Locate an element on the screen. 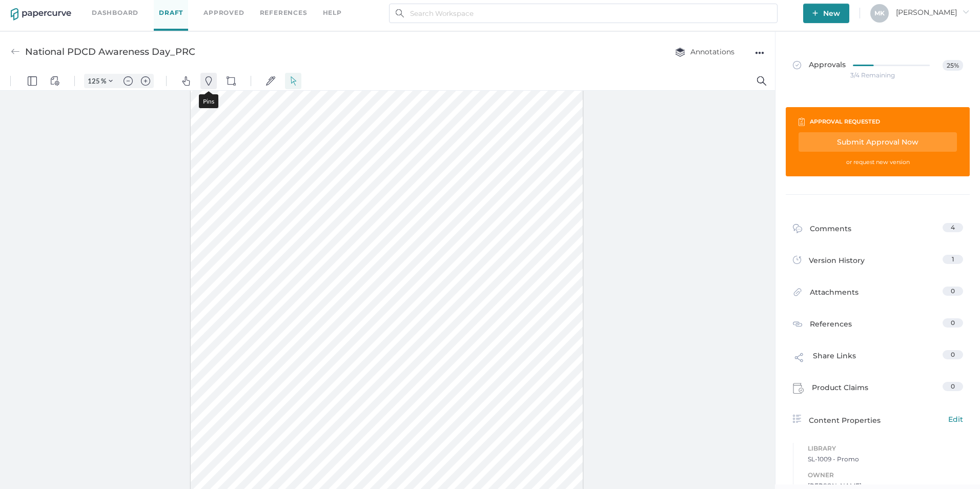 The height and width of the screenshot is (489, 980). a: Product Claims0 is located at coordinates (879, 389).